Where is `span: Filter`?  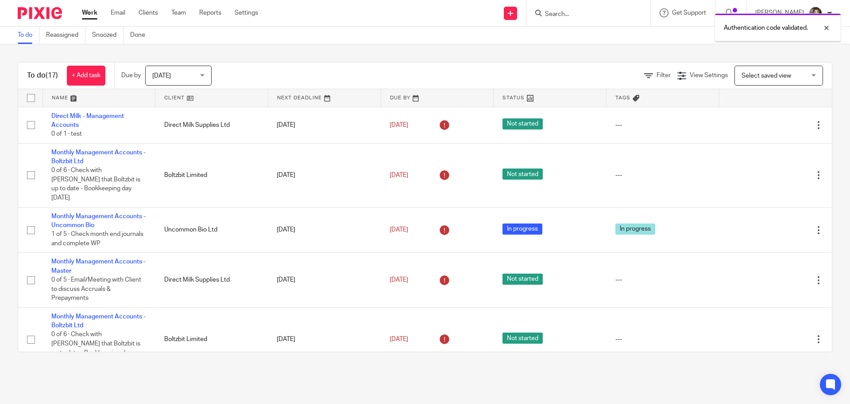 span: Filter is located at coordinates (664, 75).